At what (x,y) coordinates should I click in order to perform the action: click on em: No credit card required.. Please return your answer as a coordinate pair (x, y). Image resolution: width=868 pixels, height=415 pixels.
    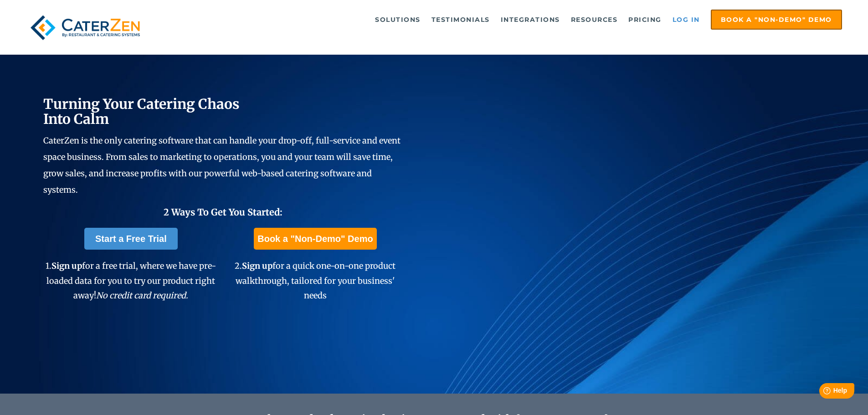
    Looking at the image, I should click on (142, 296).